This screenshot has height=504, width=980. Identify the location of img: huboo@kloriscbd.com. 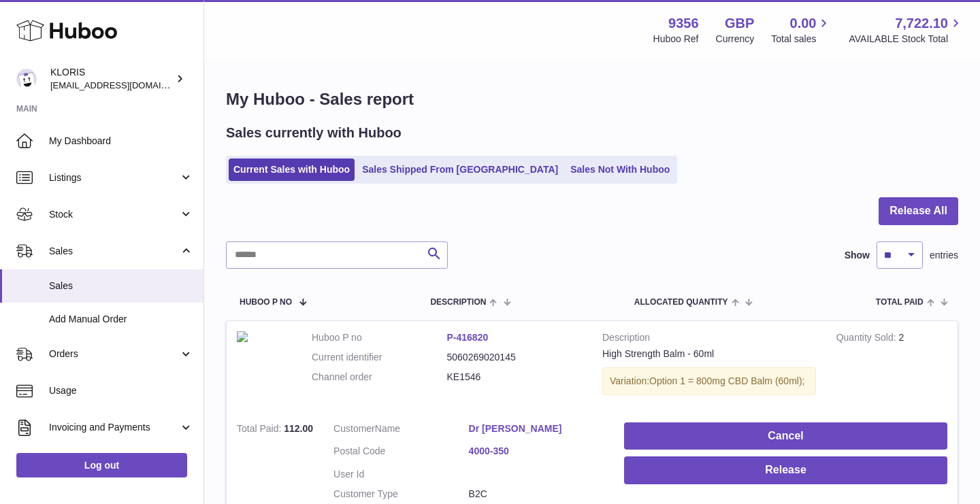
(27, 79).